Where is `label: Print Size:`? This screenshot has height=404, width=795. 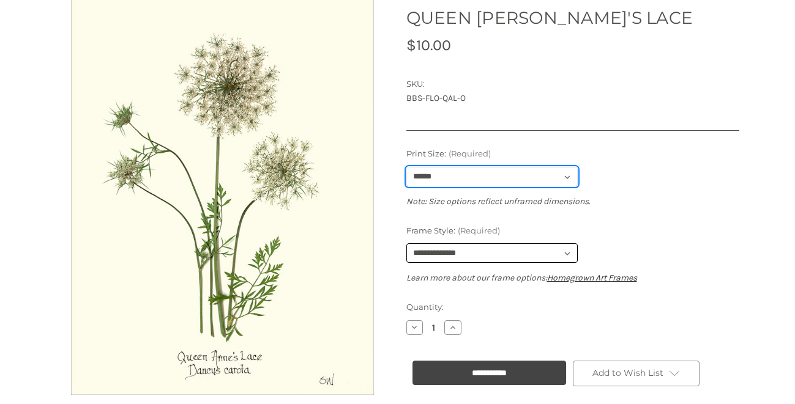
label: Print Size: is located at coordinates (573, 154).